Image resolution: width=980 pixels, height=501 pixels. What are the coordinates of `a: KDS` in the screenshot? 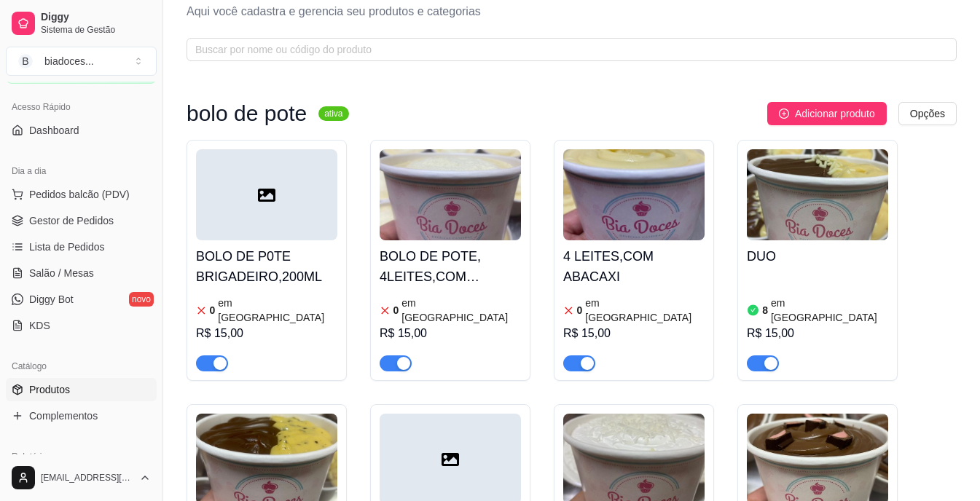 It's located at (81, 326).